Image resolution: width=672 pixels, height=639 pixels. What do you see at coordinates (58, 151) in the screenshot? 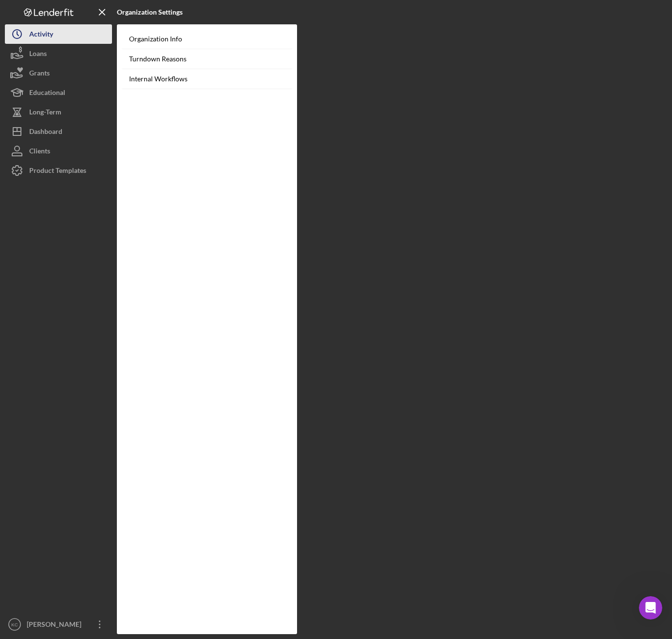
I see `a: Clients` at bounding box center [58, 151].